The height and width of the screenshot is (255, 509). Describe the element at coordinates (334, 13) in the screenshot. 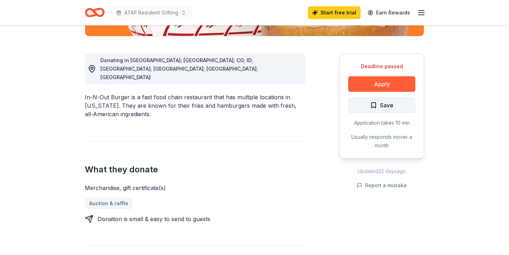

I see `a: Start free trial` at that location.